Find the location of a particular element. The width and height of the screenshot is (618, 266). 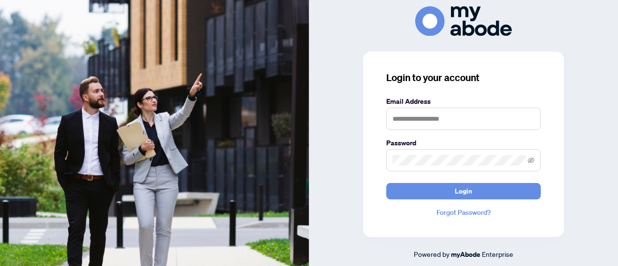

a: Forgot Password? is located at coordinates (463, 212).